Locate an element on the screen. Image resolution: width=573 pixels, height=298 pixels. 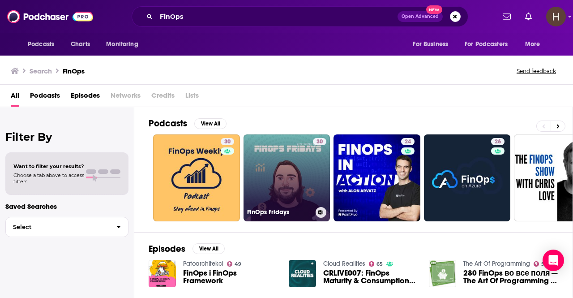
span: Charts is located at coordinates (80, 44).